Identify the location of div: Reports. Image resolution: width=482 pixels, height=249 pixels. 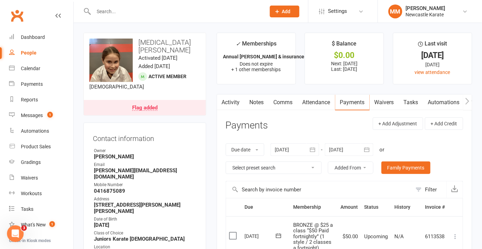
(29, 100).